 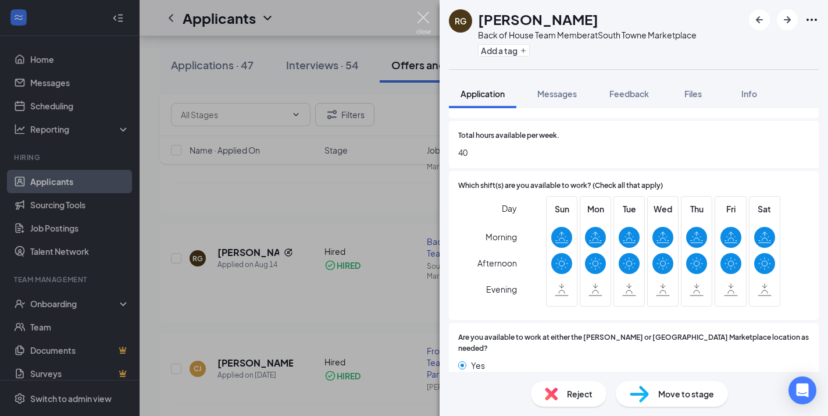 What do you see at coordinates (501, 237) in the screenshot?
I see `span: Morning` at bounding box center [501, 237].